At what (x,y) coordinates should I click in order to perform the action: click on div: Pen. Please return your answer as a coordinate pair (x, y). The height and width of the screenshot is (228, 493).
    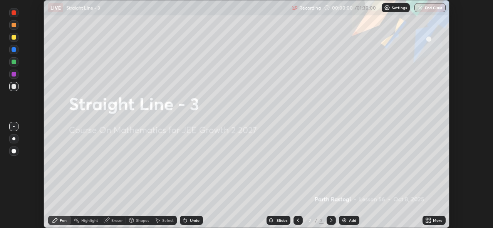
    Looking at the image, I should click on (63, 221).